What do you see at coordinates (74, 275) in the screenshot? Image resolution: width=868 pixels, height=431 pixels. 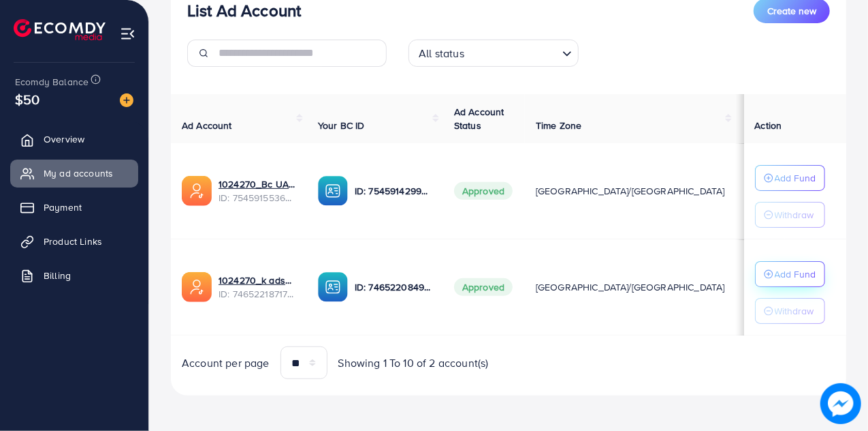 I see `a: Billing` at bounding box center [74, 275].